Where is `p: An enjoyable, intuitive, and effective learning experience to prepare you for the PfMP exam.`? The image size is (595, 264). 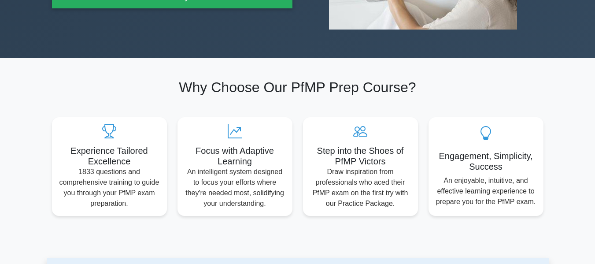
p: An enjoyable, intuitive, and effective learning experience to prepare you for the PfMP exam. is located at coordinates (486, 191).